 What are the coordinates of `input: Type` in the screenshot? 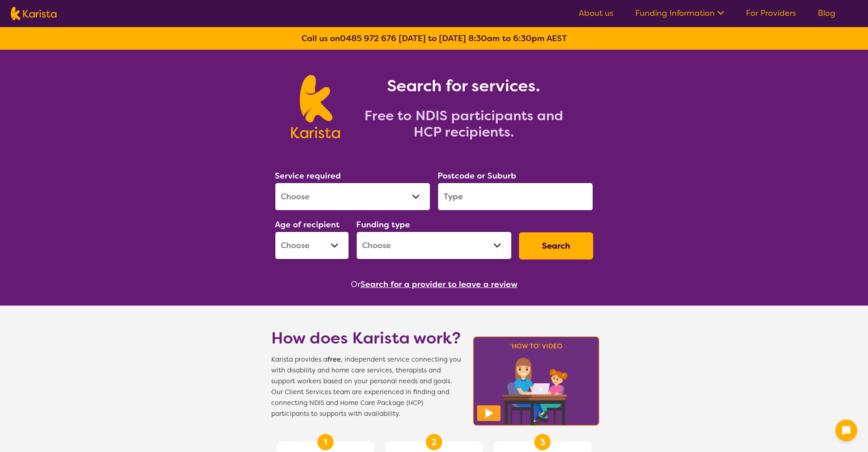 It's located at (515, 197).